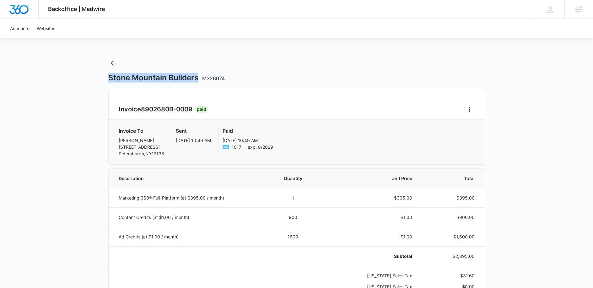 This screenshot has height=288, width=593. Describe the element at coordinates (293, 198) in the screenshot. I see `td: 1` at that location.